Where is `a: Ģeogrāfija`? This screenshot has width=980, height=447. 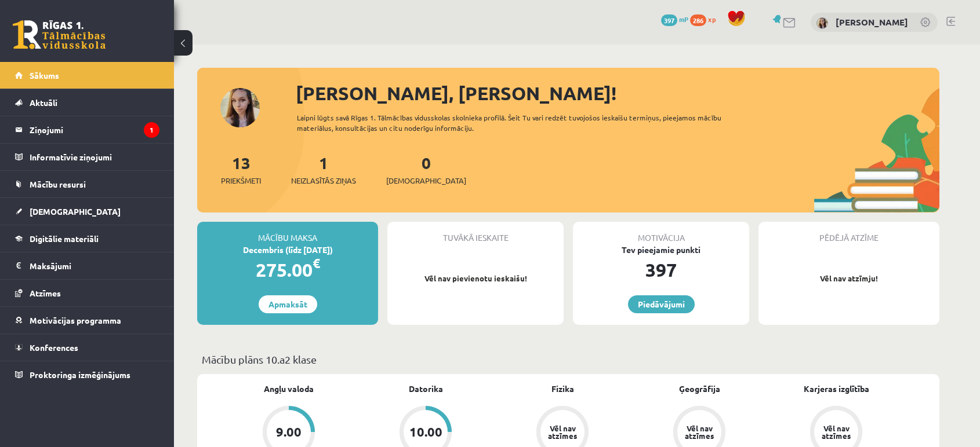 a: Ģeogrāfija is located at coordinates (699, 389).